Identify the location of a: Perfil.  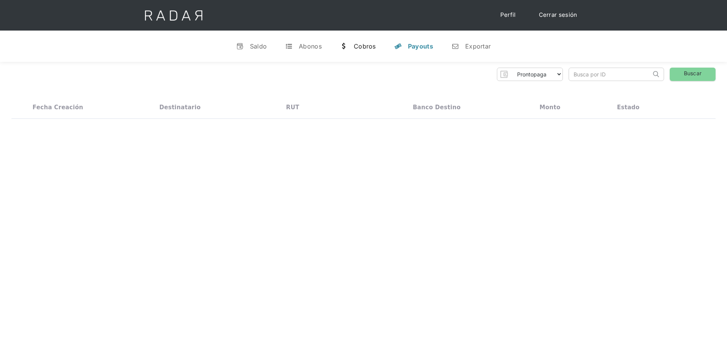
(508, 15).